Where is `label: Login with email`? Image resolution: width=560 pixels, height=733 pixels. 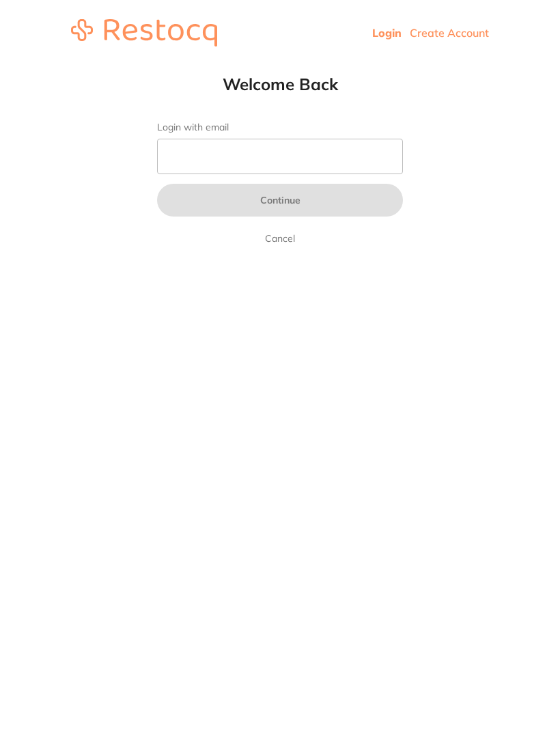 label: Login with email is located at coordinates (280, 127).